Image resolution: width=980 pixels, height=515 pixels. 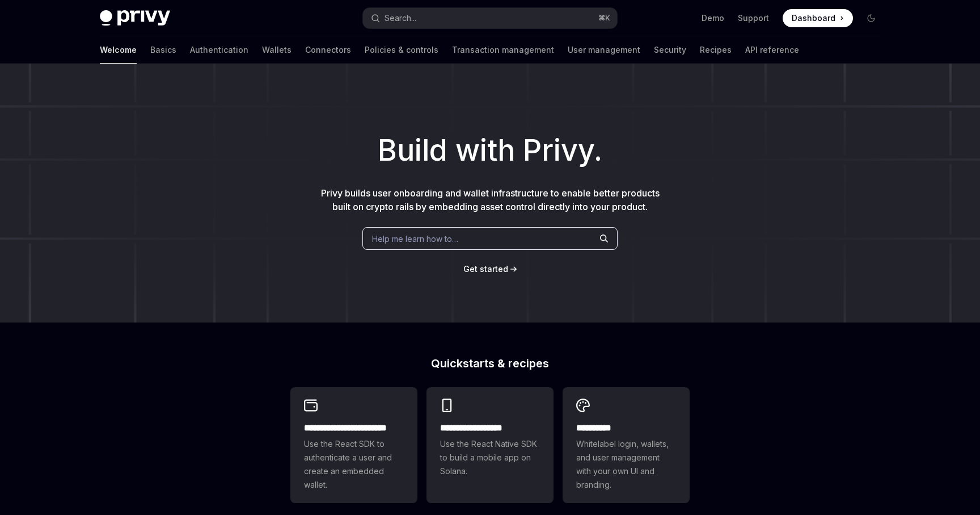 What do you see at coordinates (670, 50) in the screenshot?
I see `a: Security` at bounding box center [670, 50].